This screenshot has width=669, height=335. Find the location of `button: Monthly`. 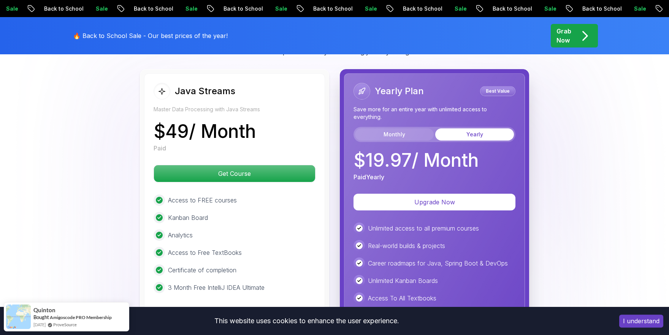

button: Monthly is located at coordinates (394, 135).